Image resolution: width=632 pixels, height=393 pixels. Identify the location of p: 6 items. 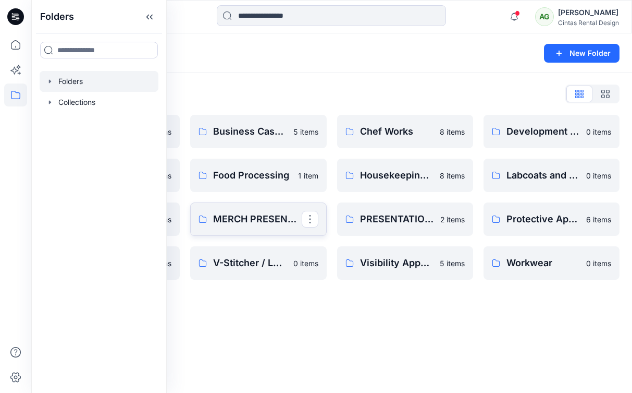
(599, 219).